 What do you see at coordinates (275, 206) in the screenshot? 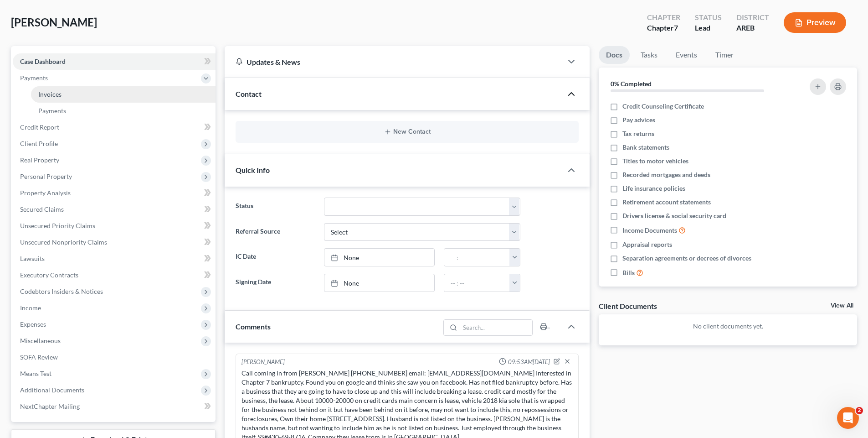
I see `label: Status` at bounding box center [275, 206].